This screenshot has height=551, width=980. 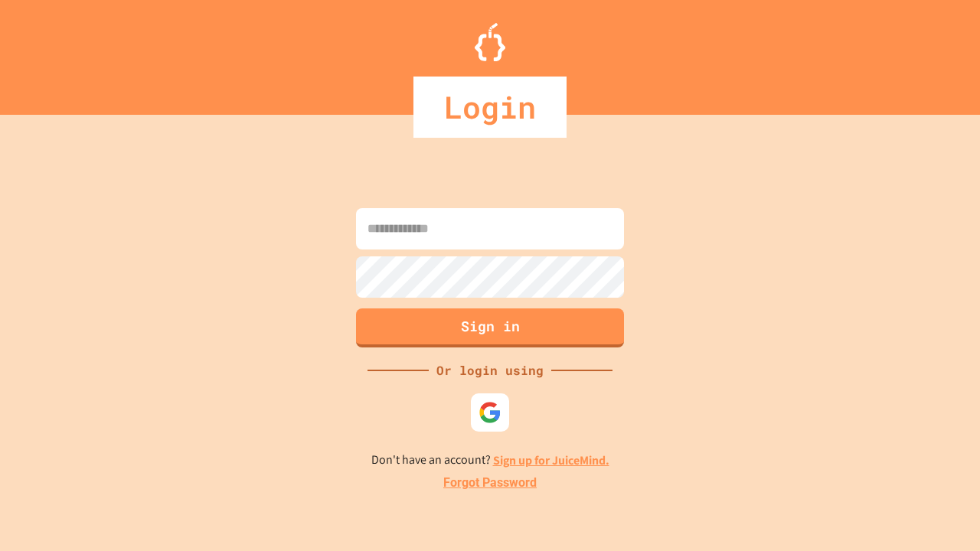 I want to click on img: google-icon.svg, so click(x=490, y=413).